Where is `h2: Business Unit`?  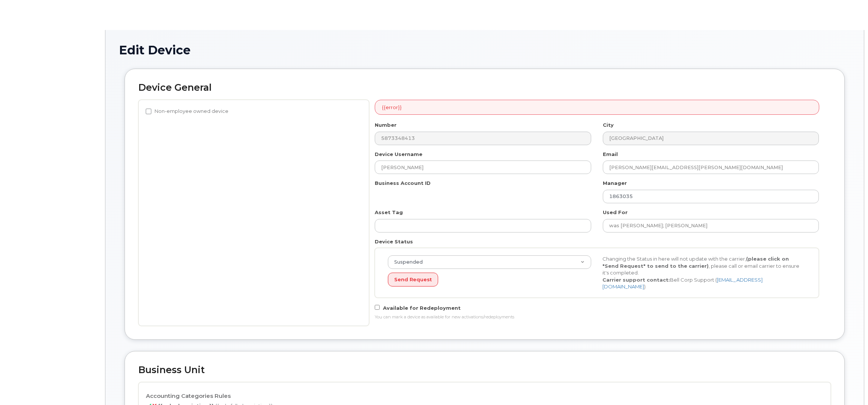 h2: Business Unit is located at coordinates (484, 370).